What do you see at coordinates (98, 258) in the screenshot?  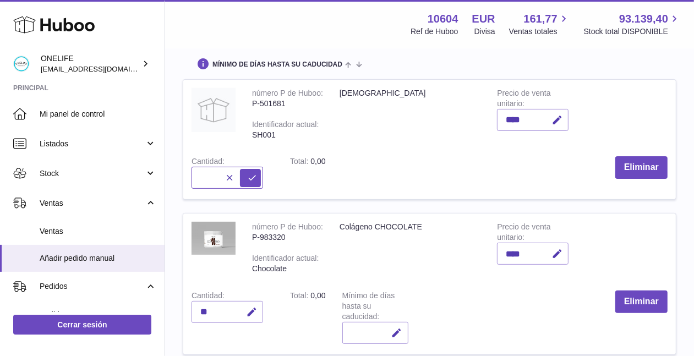 I see `span: Añadir pedido manual` at bounding box center [98, 258].